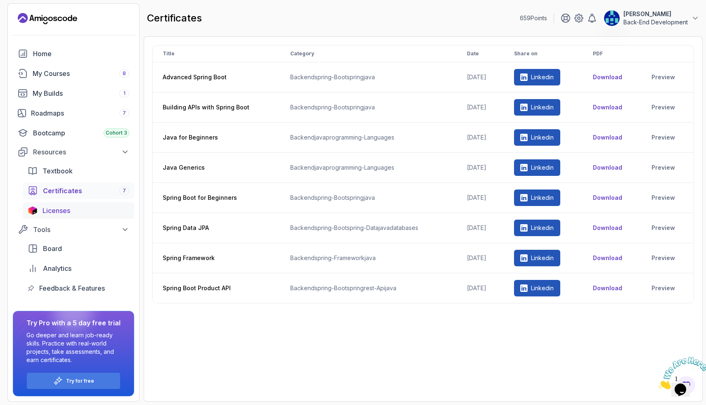 This screenshot has width=706, height=405. Describe the element at coordinates (612, 18) in the screenshot. I see `img: user profile image` at that location.